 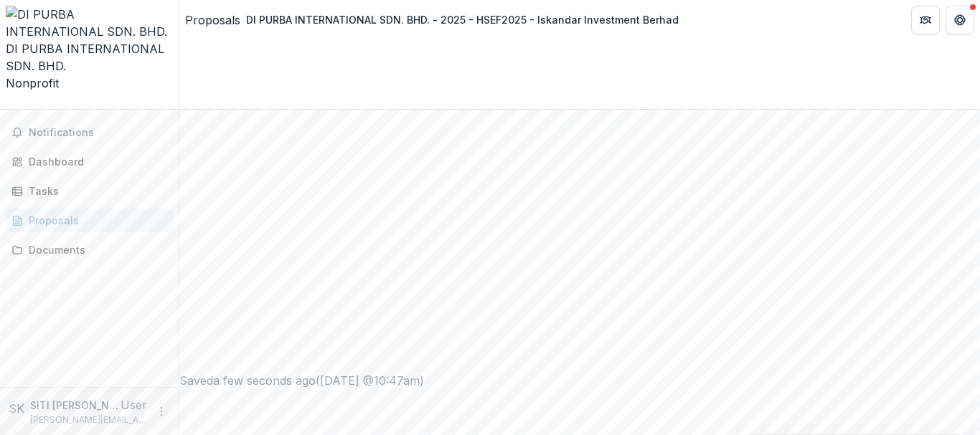 I want to click on button: Get Help, so click(x=960, y=20).